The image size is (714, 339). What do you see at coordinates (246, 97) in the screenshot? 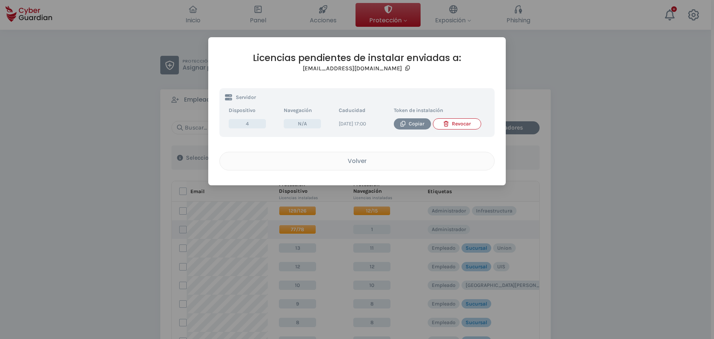
I see `p: Servidor` at bounding box center [246, 97].